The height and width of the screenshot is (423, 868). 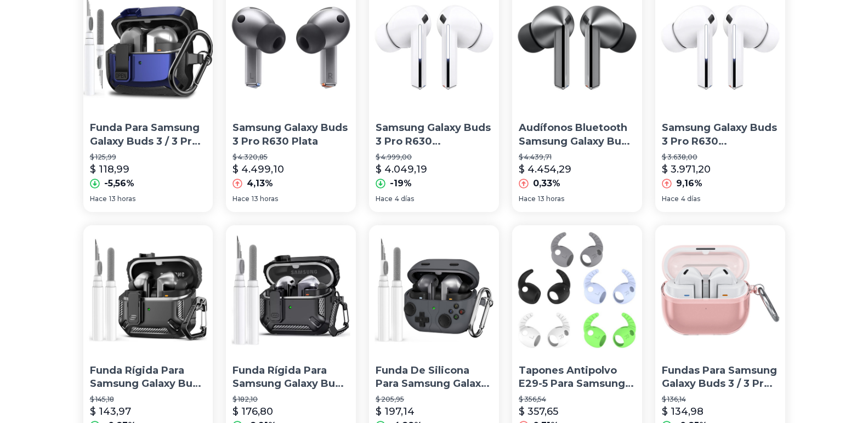 I want to click on p: $ 356,54, so click(x=577, y=399).